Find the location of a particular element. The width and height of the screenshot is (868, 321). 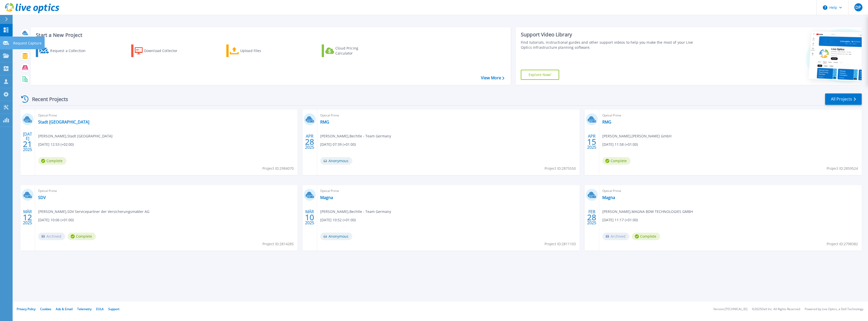

a: Download Collector is located at coordinates (159, 51).